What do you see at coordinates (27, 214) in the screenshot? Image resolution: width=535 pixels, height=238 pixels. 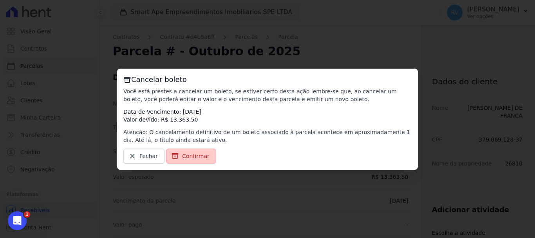 I see `span: 1` at bounding box center [27, 214].